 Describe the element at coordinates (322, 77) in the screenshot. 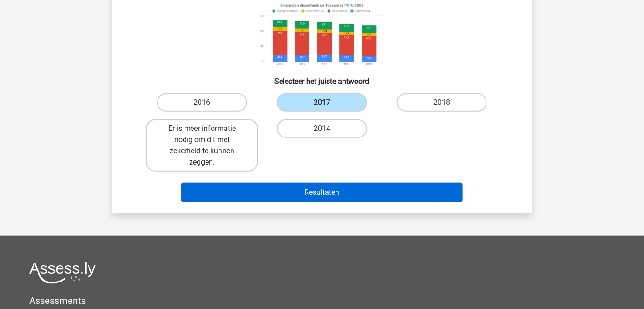

I see `h6: Selecteer het juiste antwoord` at that location.